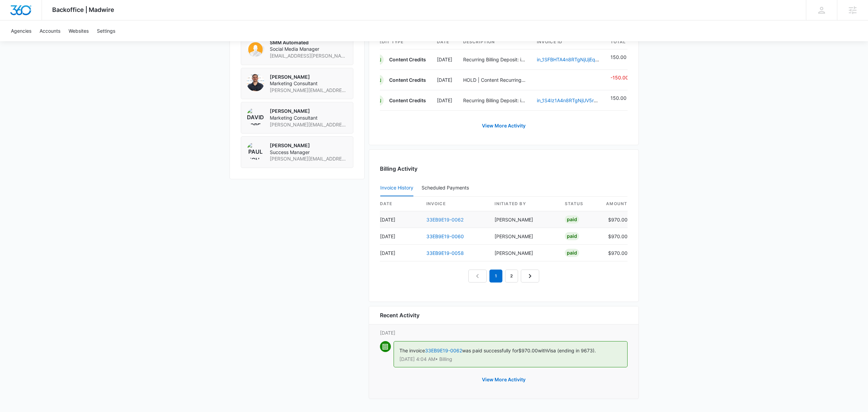  Describe the element at coordinates (21, 31) in the screenshot. I see `a: Agencies` at that location.